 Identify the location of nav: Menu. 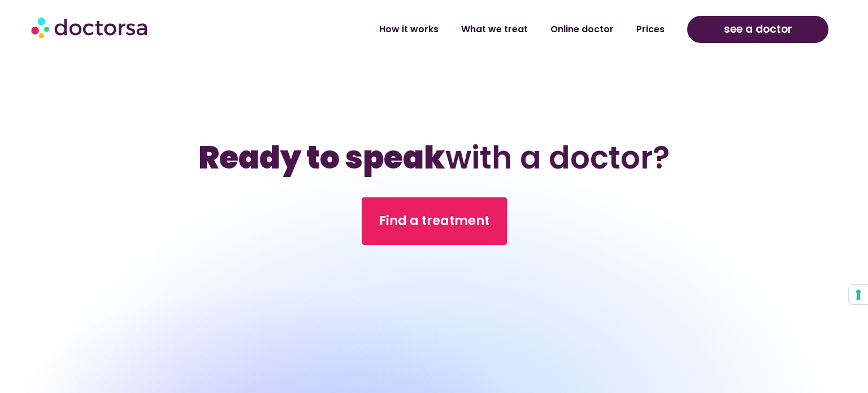
(452, 29).